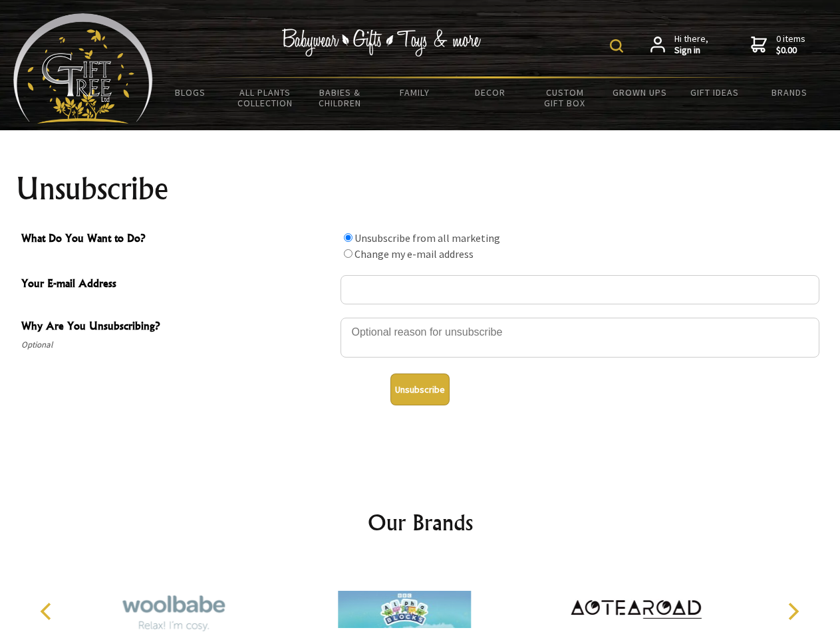 This screenshot has width=840, height=638. I want to click on label: Change my e-mail address, so click(414, 254).